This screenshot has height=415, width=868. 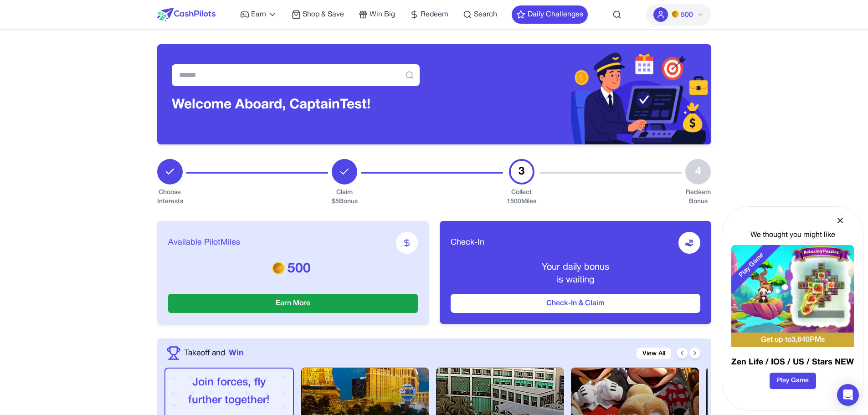 What do you see at coordinates (792, 339) in the screenshot?
I see `div: Get up to 3,640 PMs` at bounding box center [792, 339].